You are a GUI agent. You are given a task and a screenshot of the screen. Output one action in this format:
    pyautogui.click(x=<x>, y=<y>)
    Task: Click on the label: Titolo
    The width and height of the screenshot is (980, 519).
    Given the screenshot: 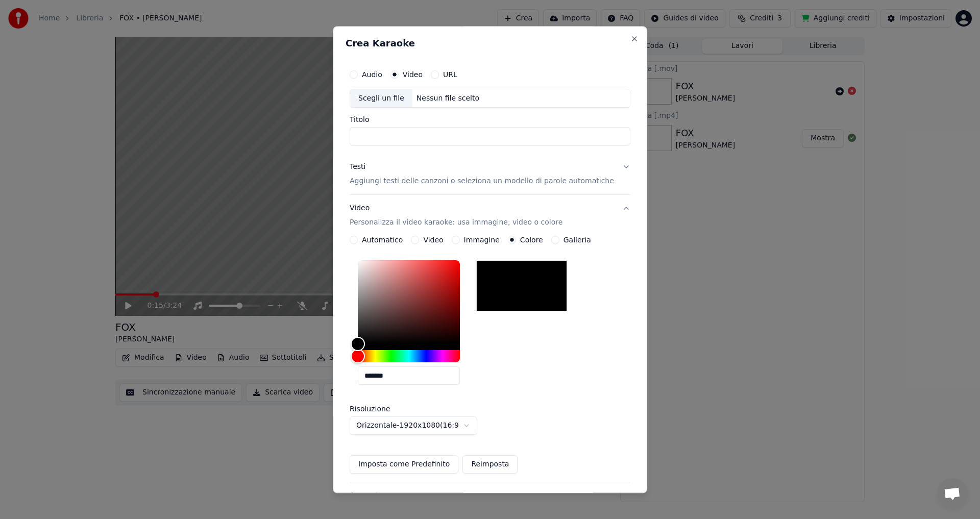 What is the action you would take?
    pyautogui.click(x=490, y=120)
    